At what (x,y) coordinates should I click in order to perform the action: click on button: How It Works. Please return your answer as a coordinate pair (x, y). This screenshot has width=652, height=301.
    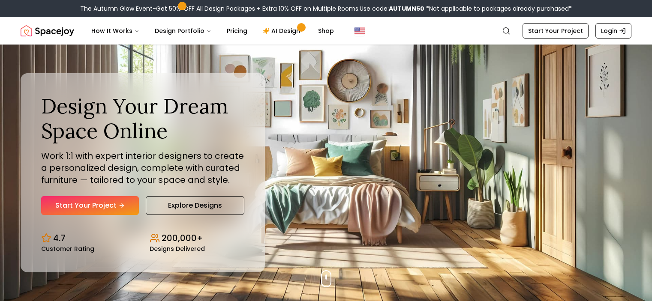
    Looking at the image, I should click on (115, 31).